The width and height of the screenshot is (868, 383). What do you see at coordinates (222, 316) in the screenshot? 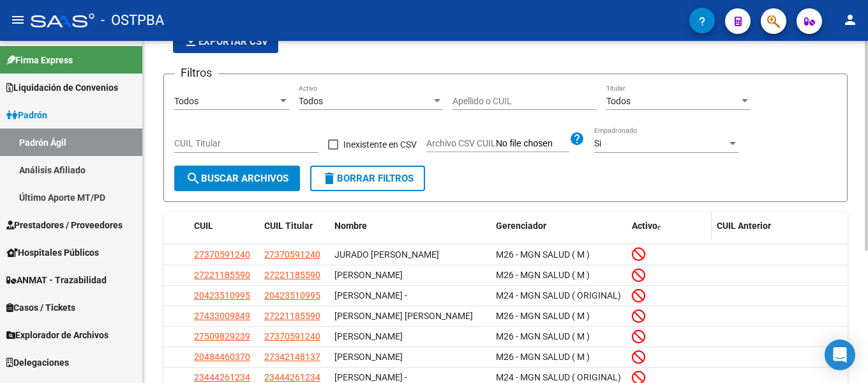
I see `span: 27433009849` at bounding box center [222, 316].